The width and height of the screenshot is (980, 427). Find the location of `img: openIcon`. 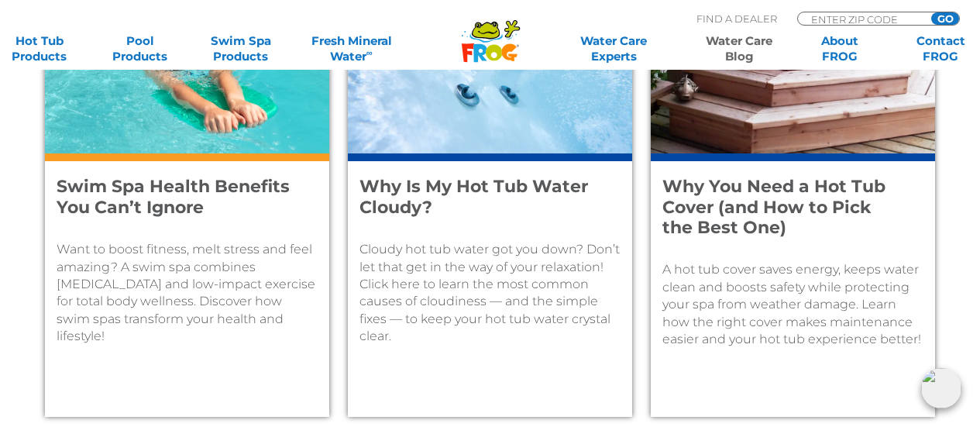

img: openIcon is located at coordinates (942, 388).